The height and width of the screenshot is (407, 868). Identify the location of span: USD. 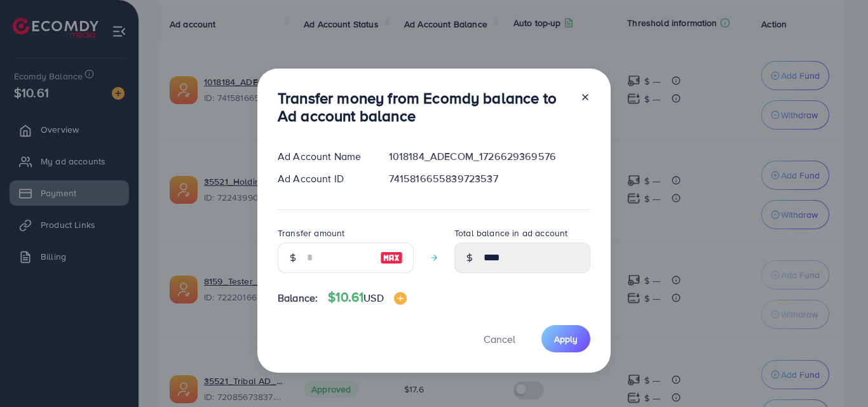
(372, 298).